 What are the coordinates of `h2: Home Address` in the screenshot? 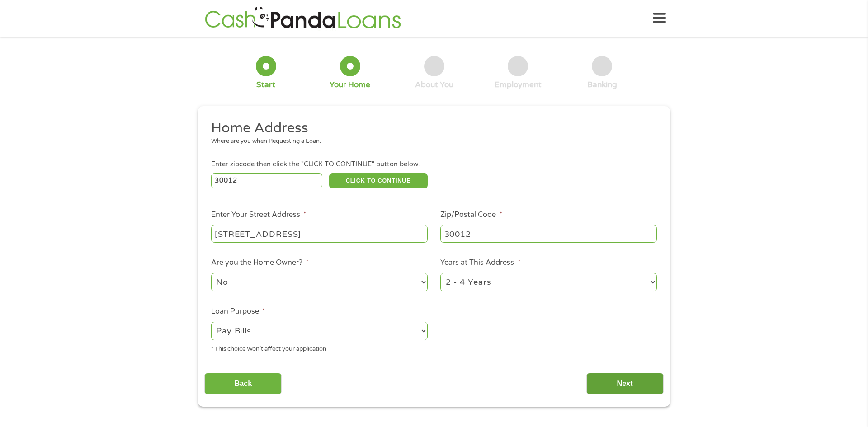 It's located at (431, 128).